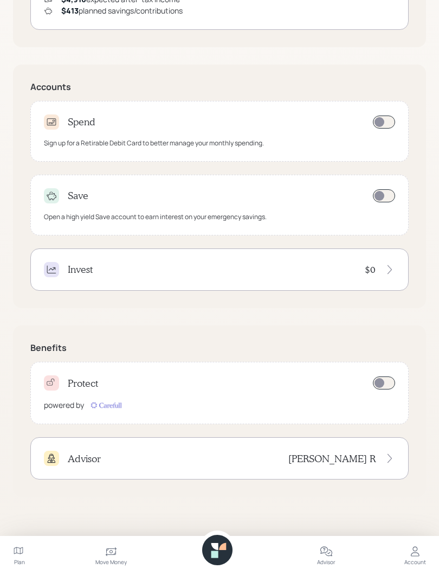 Image resolution: width=439 pixels, height=575 pixels. Describe the element at coordinates (78, 196) in the screenshot. I see `h4: Save` at that location.